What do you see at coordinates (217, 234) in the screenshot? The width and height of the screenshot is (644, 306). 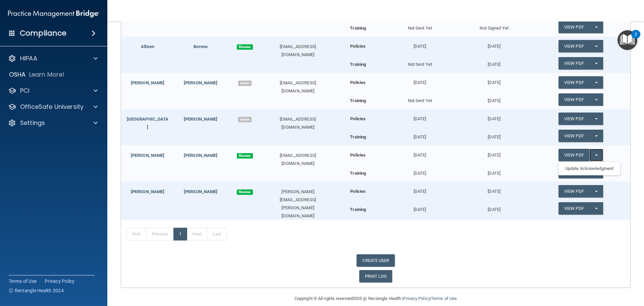 I see `a: Last` at bounding box center [217, 234].